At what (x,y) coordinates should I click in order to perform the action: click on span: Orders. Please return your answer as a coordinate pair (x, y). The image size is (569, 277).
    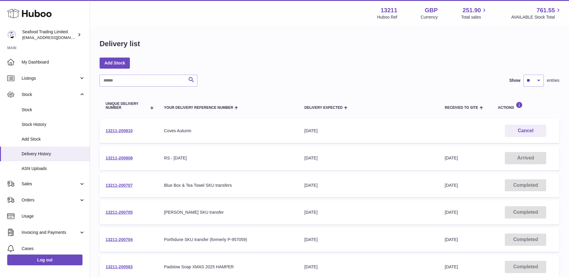
    Looking at the image, I should click on (50, 200).